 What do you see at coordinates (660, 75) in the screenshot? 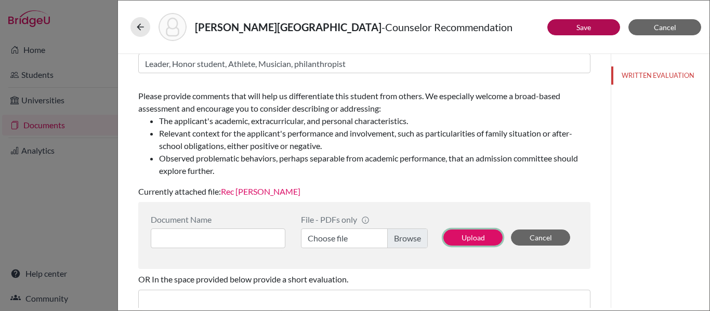
I see `button: WRITTEN EVALUATION` at bounding box center [660, 75].